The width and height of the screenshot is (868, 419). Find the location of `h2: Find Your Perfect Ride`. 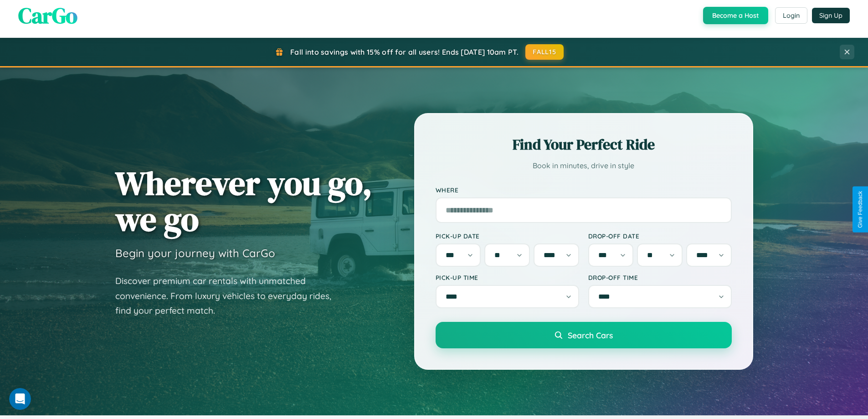

h2: Find Your Perfect Ride is located at coordinates (583, 144).